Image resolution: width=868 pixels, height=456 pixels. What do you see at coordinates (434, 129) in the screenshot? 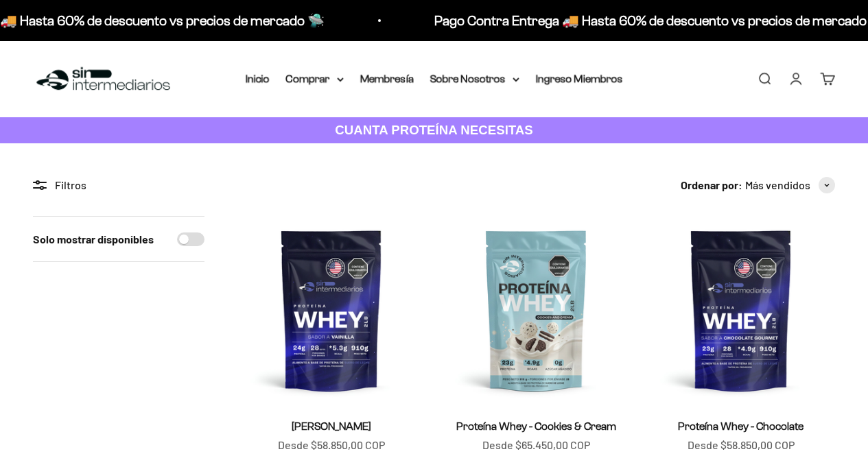
I see `strong: CUANTA PROTEÍNA NECESITAS` at bounding box center [434, 129].